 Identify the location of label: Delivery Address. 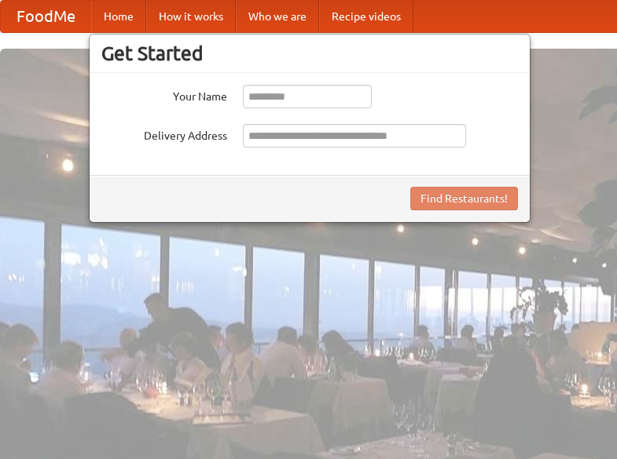
(164, 134).